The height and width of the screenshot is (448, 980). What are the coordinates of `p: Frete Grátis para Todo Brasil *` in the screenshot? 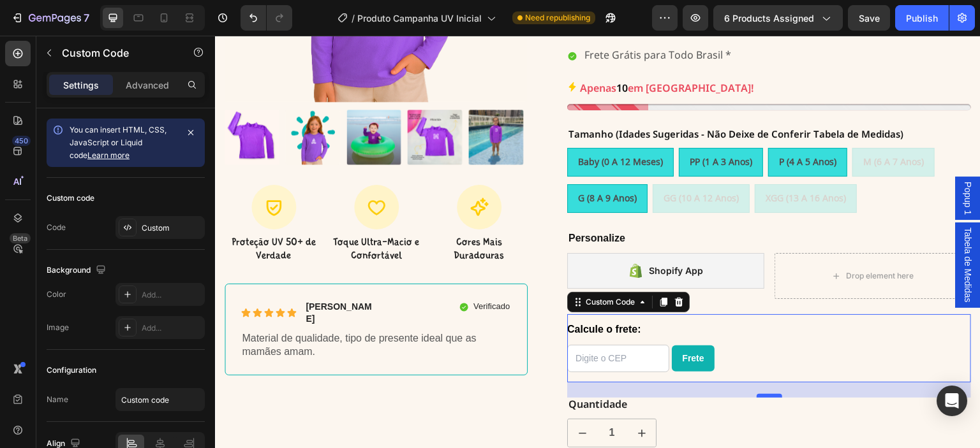 It's located at (483, 21).